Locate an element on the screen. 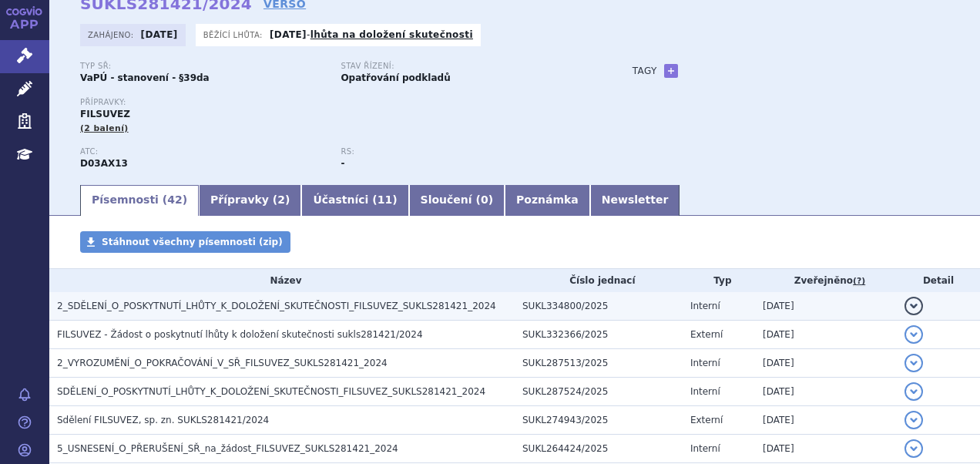 Image resolution: width=980 pixels, height=464 pixels. a: Stáhnout všechny písemnosti (zip) is located at coordinates (185, 242).